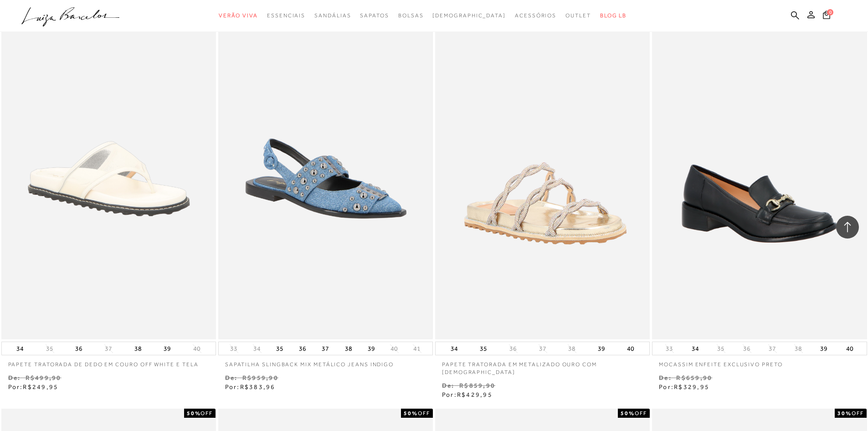  Describe the element at coordinates (411, 15) in the screenshot. I see `span: Bolsas` at that location.